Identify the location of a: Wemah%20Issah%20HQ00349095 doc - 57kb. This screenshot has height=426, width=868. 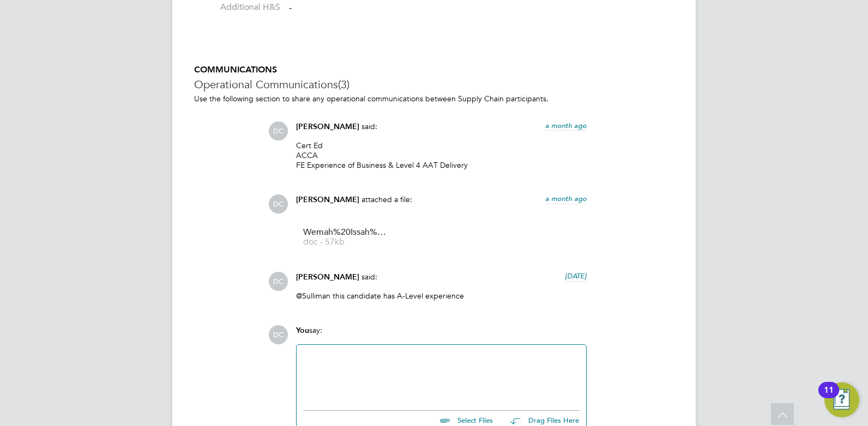
(347, 237).